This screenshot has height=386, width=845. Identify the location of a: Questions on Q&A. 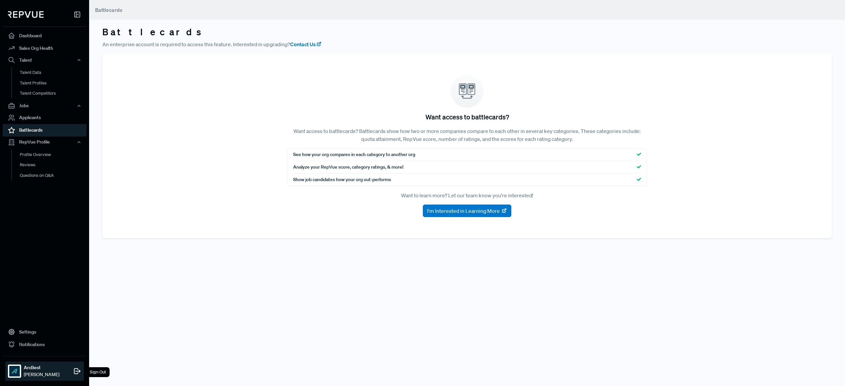
(53, 176).